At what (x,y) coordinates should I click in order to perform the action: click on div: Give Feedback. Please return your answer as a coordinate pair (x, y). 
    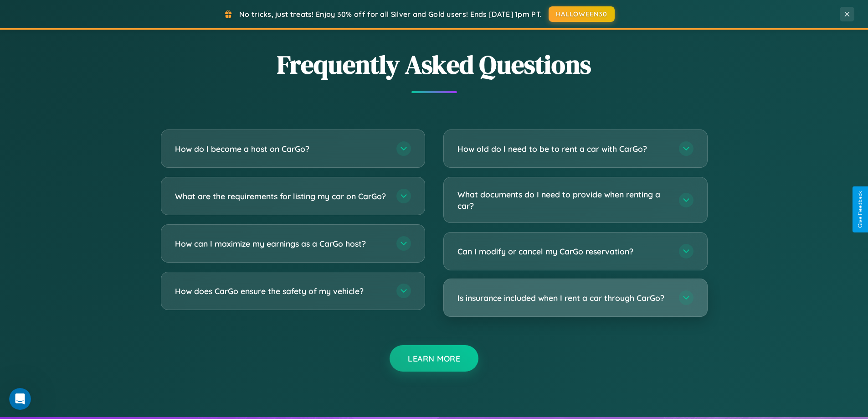
    Looking at the image, I should click on (860, 209).